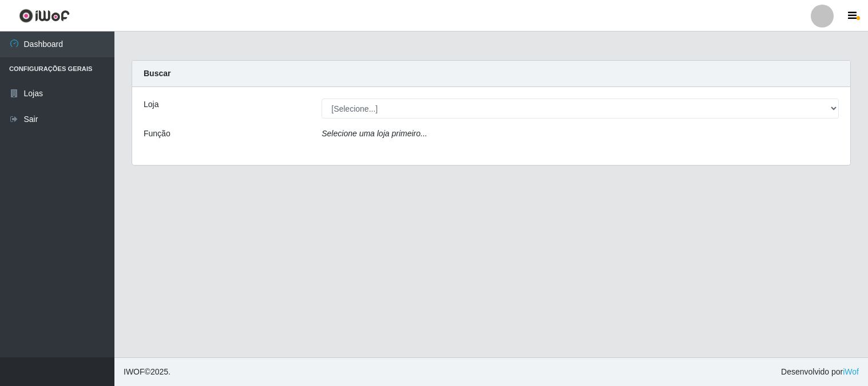  Describe the element at coordinates (820, 371) in the screenshot. I see `span: Desenvolvido por` at that location.